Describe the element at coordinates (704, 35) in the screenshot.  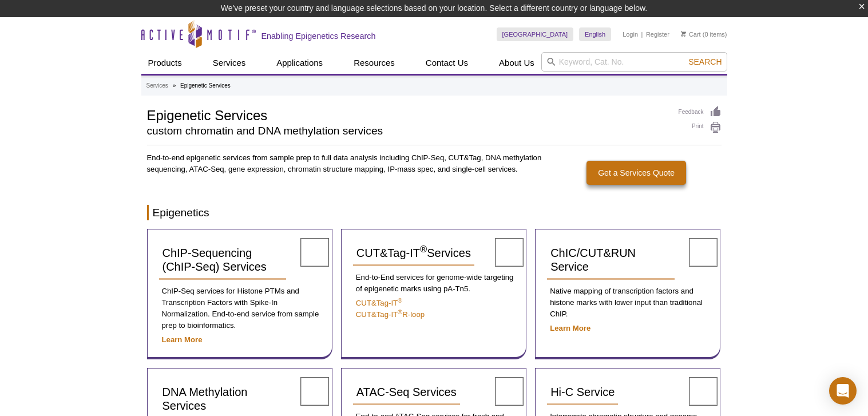
I see `li: (0 items)` at that location.